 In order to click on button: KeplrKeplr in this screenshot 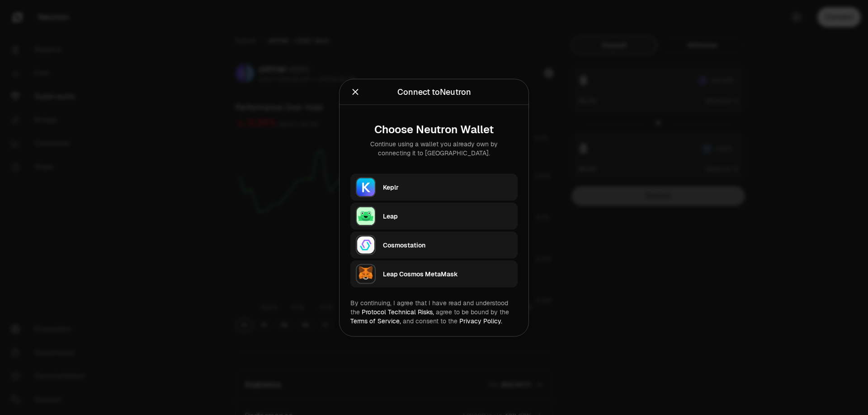, I will do `click(434, 187)`.